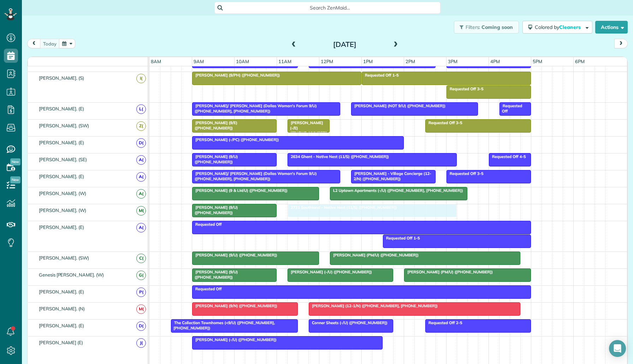  Describe the element at coordinates (612, 27) in the screenshot. I see `button: Actions` at that location.